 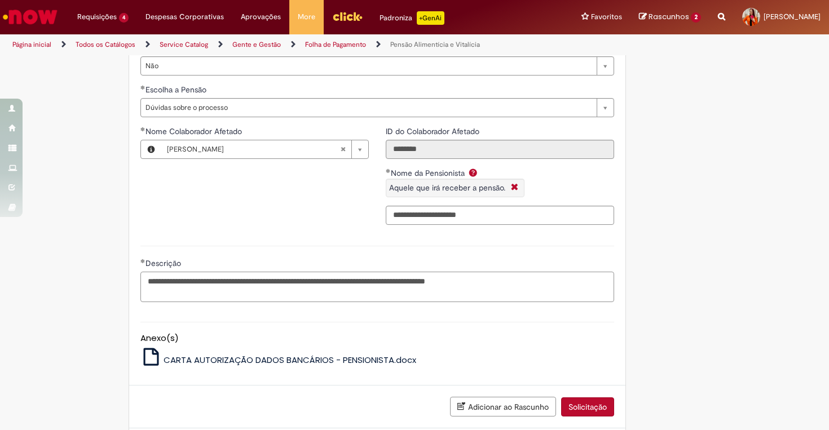 I want to click on span: Nome da Pensionista, so click(x=429, y=173).